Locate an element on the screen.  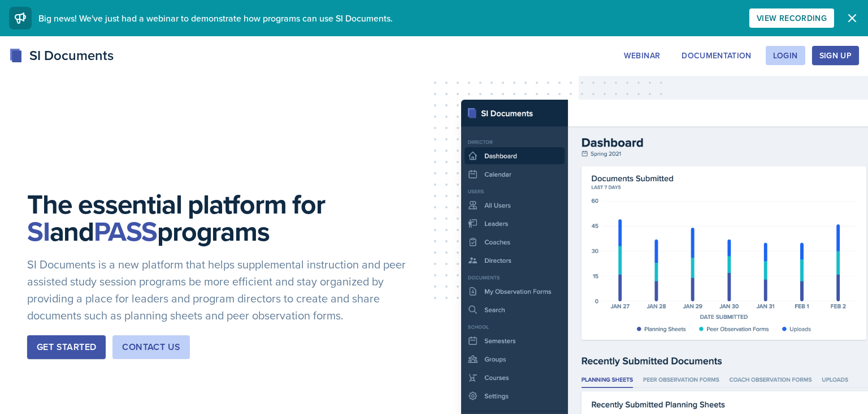
div: Sign Up is located at coordinates (835, 55).